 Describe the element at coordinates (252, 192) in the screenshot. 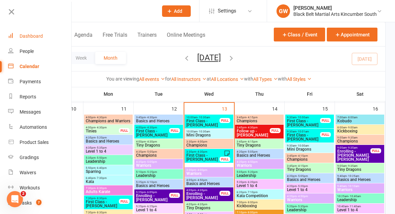

I see `span: - 7:10pm` at that location.